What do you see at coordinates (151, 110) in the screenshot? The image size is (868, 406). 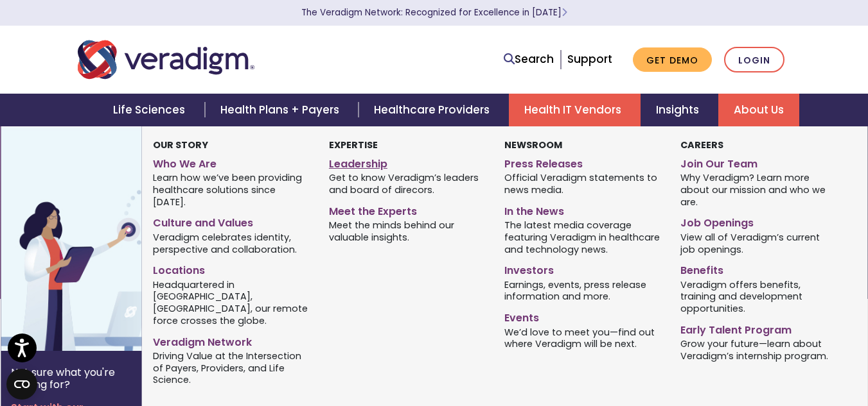 I see `a: Life Sciences` at bounding box center [151, 110].